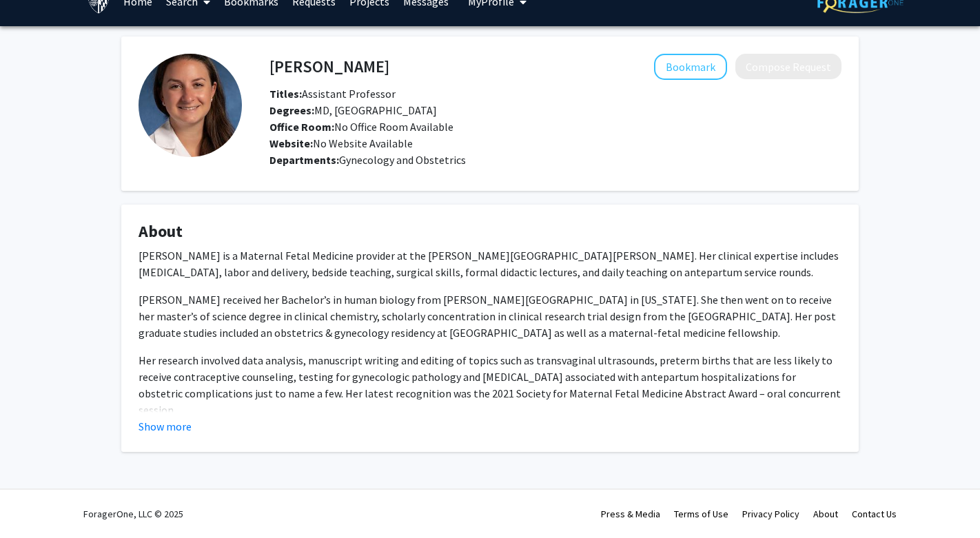 This screenshot has width=980, height=538. Describe the element at coordinates (403, 160) in the screenshot. I see `span: Gynecology and Obstetrics` at that location.